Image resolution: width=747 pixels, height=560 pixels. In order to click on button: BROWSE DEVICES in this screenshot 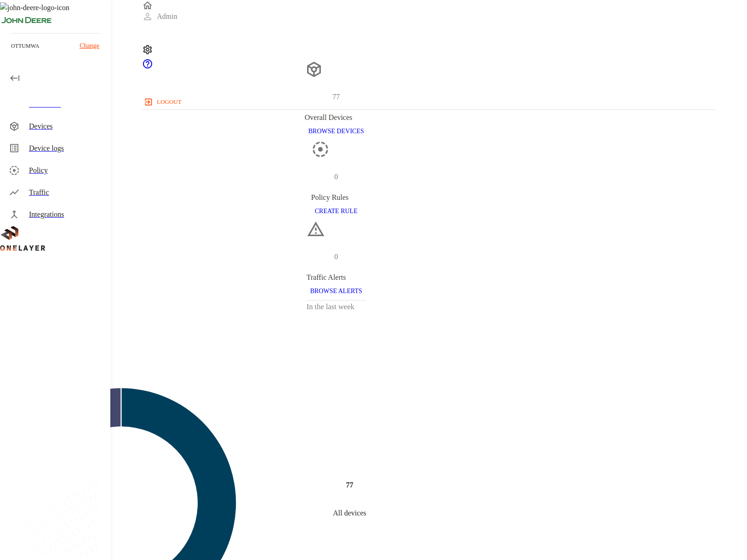, I will do `click(336, 132)`.